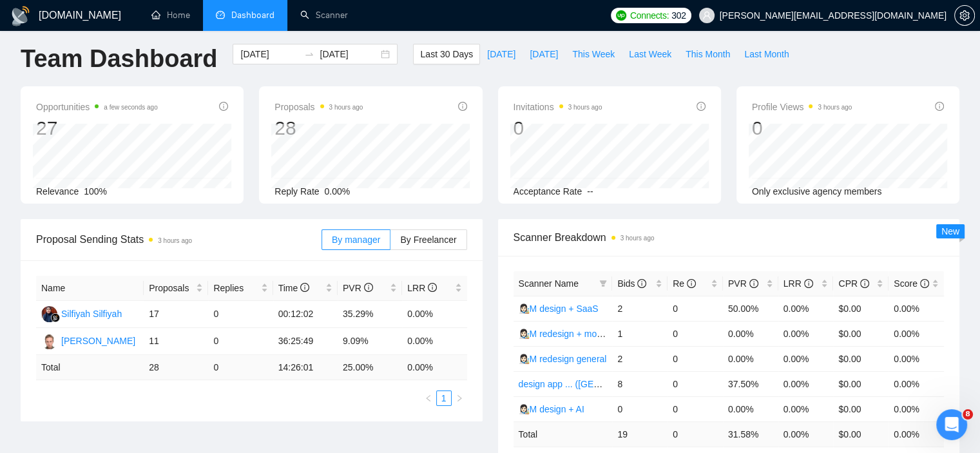  Describe the element at coordinates (798, 283) in the screenshot. I see `span: LRR` at that location.